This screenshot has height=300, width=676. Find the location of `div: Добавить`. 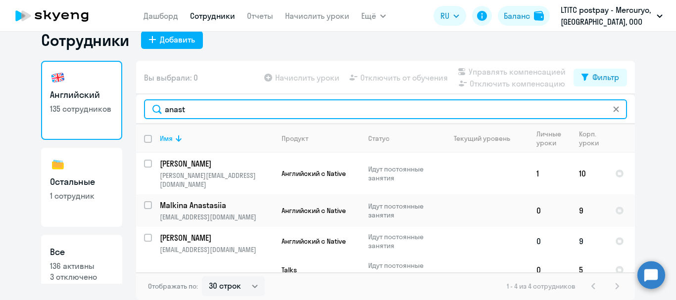

div: Добавить is located at coordinates (177, 40).